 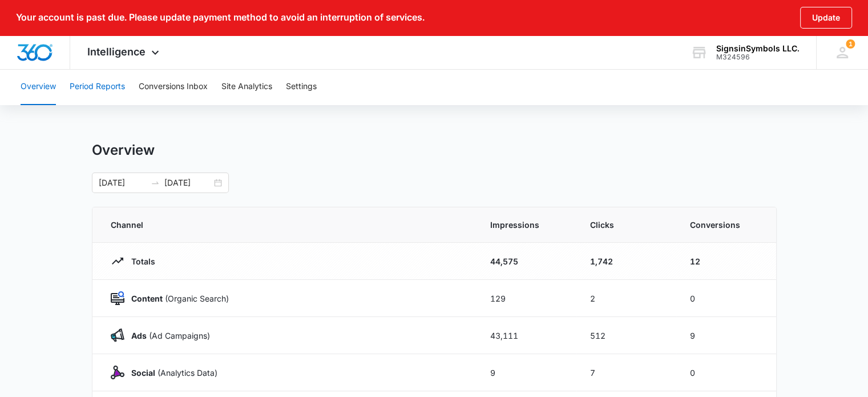 What do you see at coordinates (301, 87) in the screenshot?
I see `button: Settings` at bounding box center [301, 87].